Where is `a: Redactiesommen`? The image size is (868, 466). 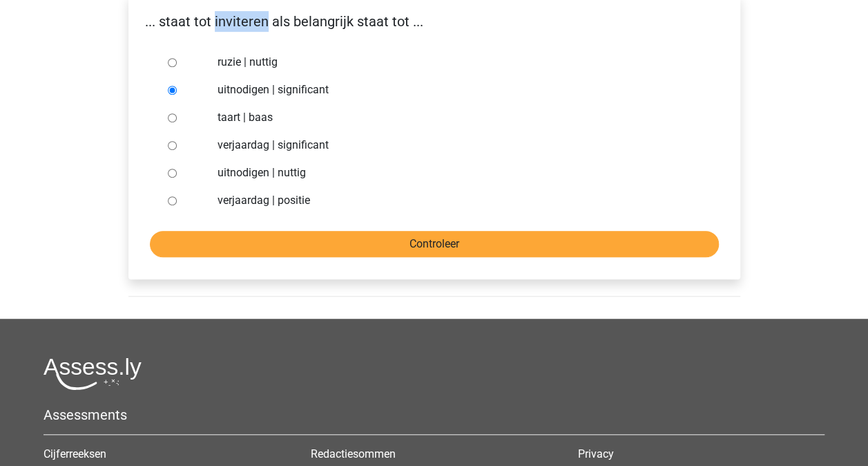 a: Redactiesommen is located at coordinates (353, 454).